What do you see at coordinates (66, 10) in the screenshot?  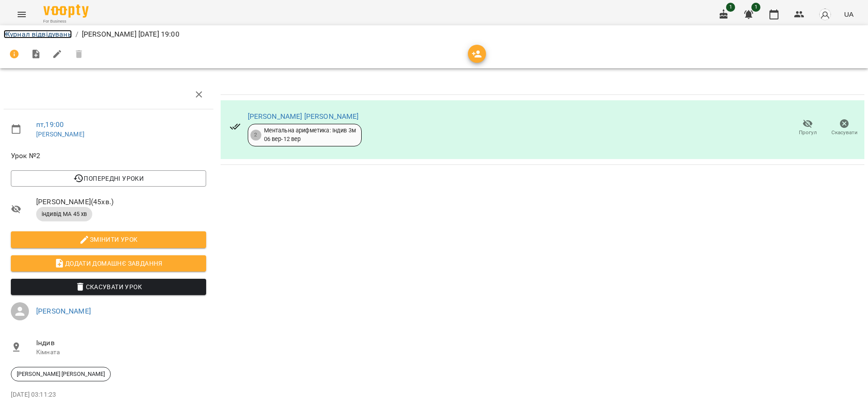 I see `img: Voopty Logo` at bounding box center [66, 10].